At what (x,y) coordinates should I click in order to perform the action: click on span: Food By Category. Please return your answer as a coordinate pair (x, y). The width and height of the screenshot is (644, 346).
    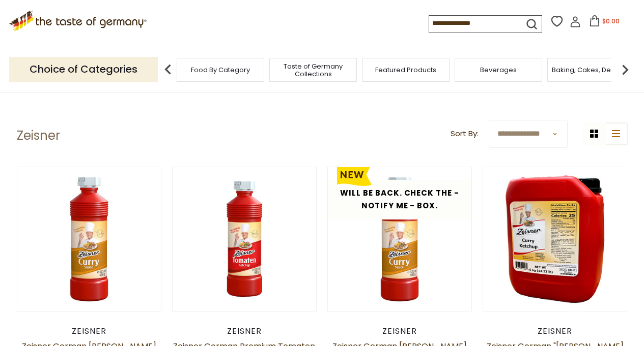
    Looking at the image, I should click on (220, 69).